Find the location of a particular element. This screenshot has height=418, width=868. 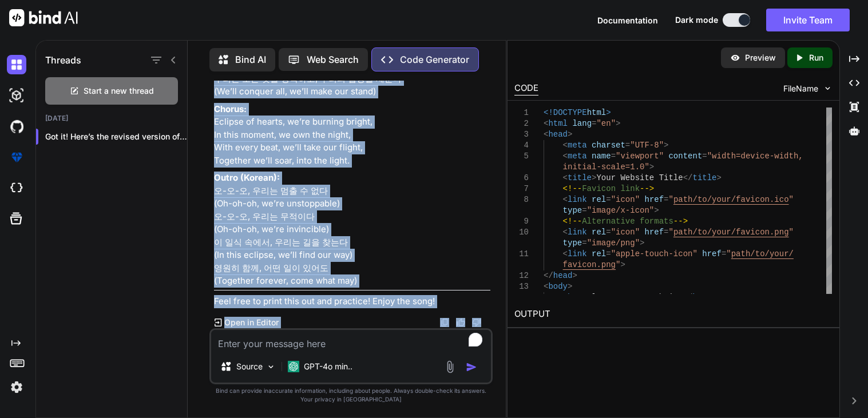

p: Bind AI is located at coordinates (251, 59).